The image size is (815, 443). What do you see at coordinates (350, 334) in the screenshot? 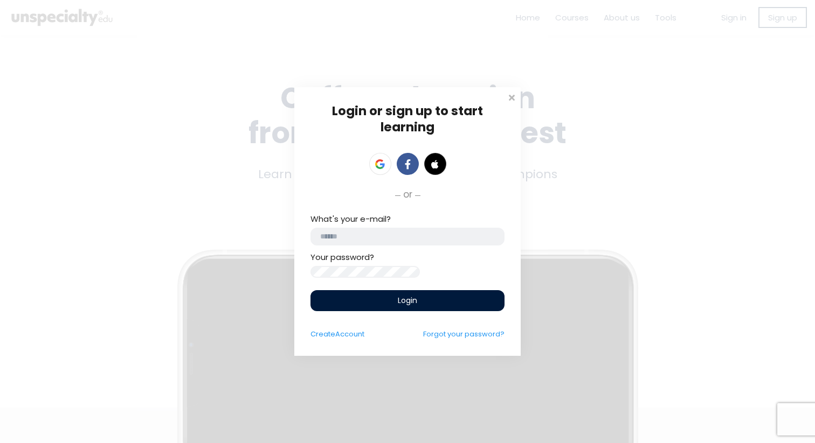
I see `span: Account` at bounding box center [350, 334].